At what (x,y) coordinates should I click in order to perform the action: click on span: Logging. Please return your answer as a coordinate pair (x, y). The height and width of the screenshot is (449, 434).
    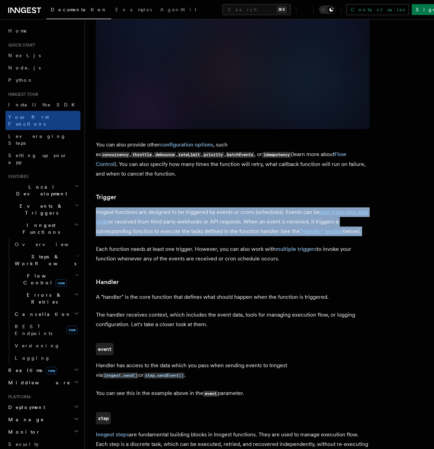
    Looking at the image, I should click on (33, 358).